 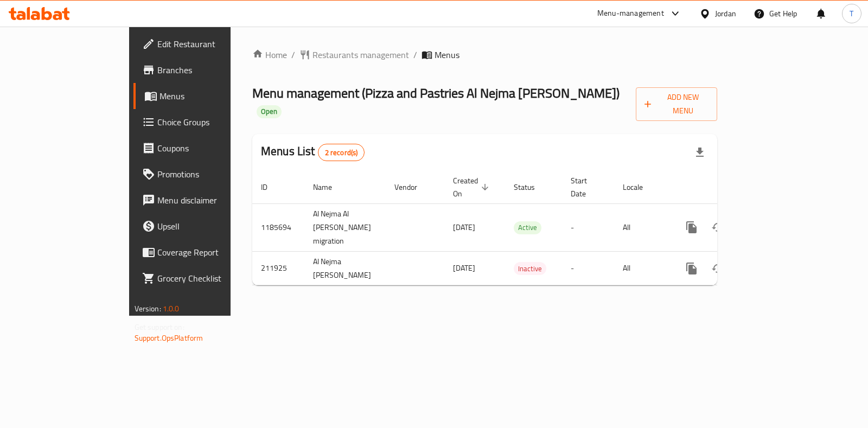 What do you see at coordinates (204, 252) in the screenshot?
I see `a: Coverage Report` at bounding box center [204, 252].